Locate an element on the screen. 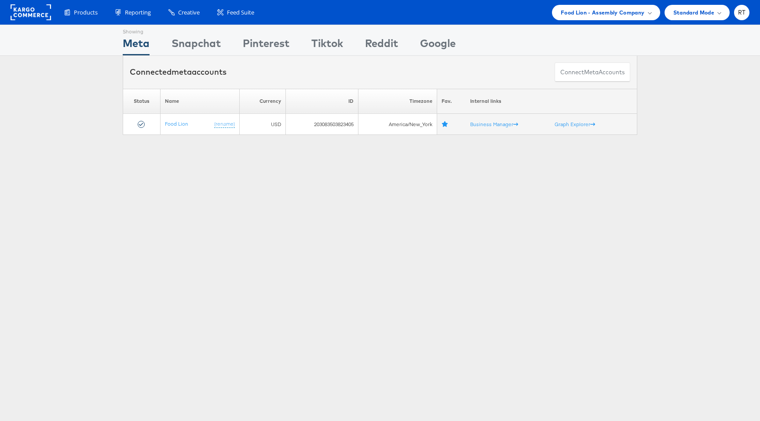 The width and height of the screenshot is (760, 421). div: Meta is located at coordinates (136, 45).